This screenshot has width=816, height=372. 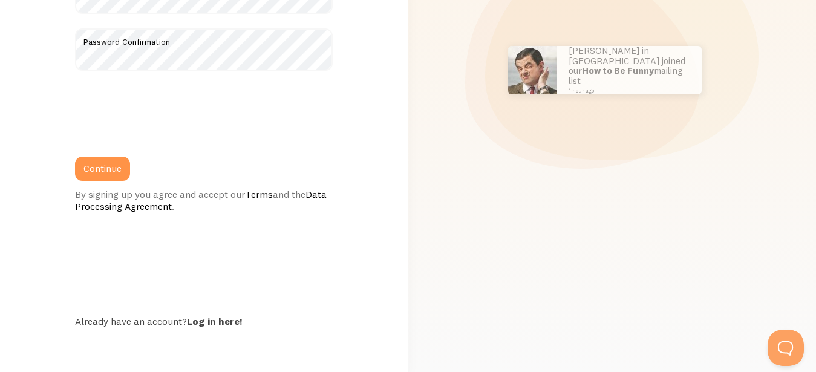 I want to click on div: Already have an account?, so click(x=204, y=321).